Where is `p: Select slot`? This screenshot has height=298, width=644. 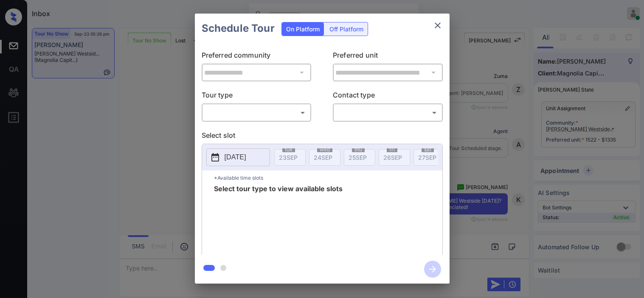 p: Select slot is located at coordinates (322, 137).